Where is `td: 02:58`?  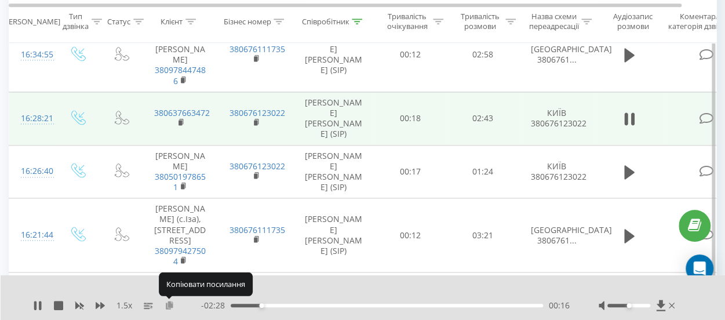 td: 02:58 is located at coordinates (483, 55).